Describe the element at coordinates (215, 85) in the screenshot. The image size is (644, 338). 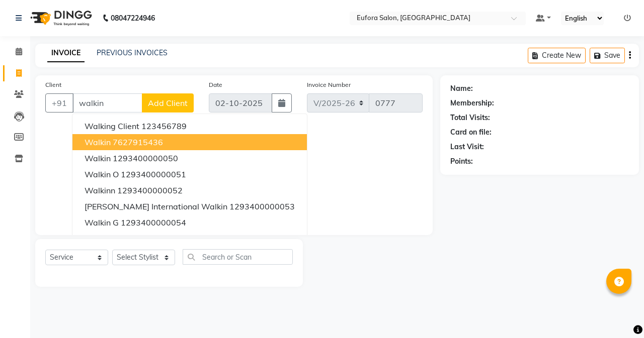
I see `label: Date` at that location.